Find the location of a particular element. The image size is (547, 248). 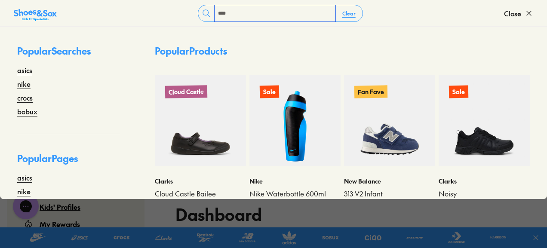

img: SNS_Logo_Responsive.svg is located at coordinates (35, 15).